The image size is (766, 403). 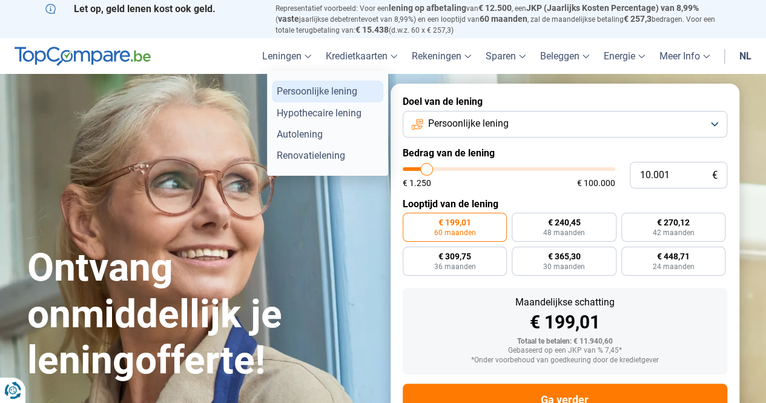 What do you see at coordinates (746, 56) in the screenshot?
I see `a: nl` at bounding box center [746, 56].